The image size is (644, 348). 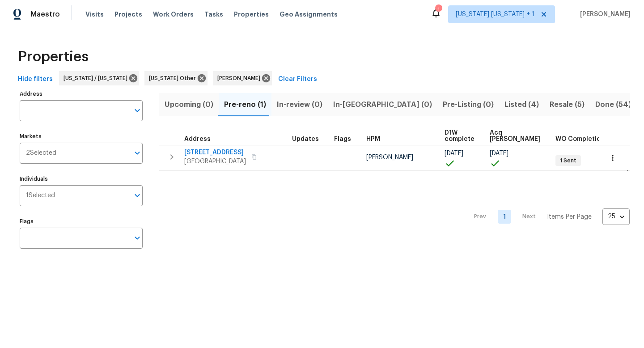 What do you see at coordinates (505, 217) in the screenshot?
I see `a: Goto page 1` at bounding box center [505, 217].